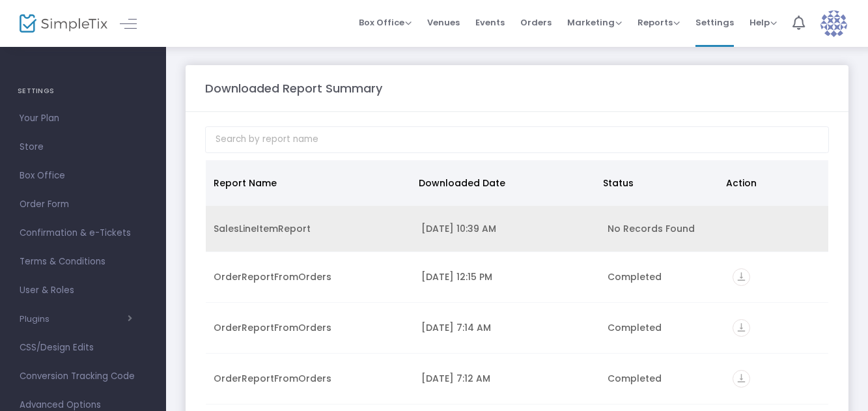 The width and height of the screenshot is (868, 411). What do you see at coordinates (82, 118) in the screenshot?
I see `span: Your Plan` at bounding box center [82, 118].